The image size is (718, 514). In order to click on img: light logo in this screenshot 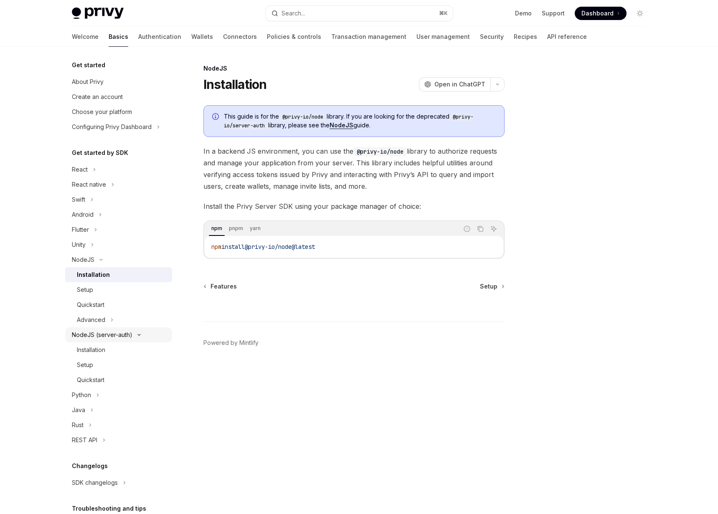, I will do `click(98, 13)`.